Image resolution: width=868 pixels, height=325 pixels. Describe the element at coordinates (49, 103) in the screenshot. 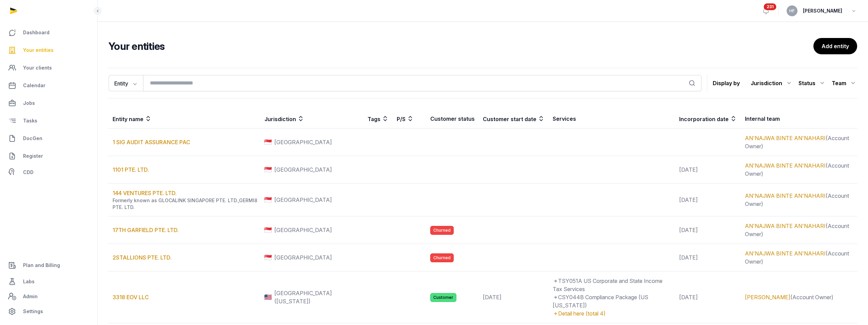

I see `a: Jobs` at that location.